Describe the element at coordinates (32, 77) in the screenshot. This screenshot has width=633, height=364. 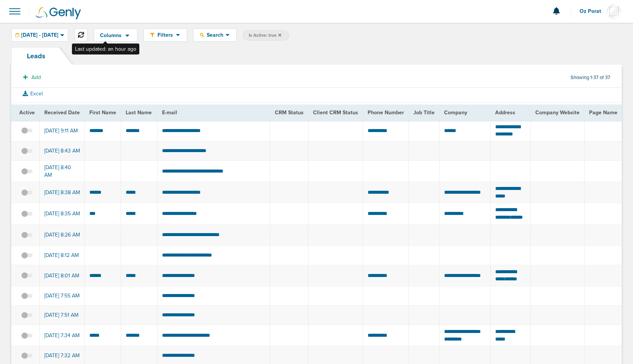
I see `button: Add` at that location.